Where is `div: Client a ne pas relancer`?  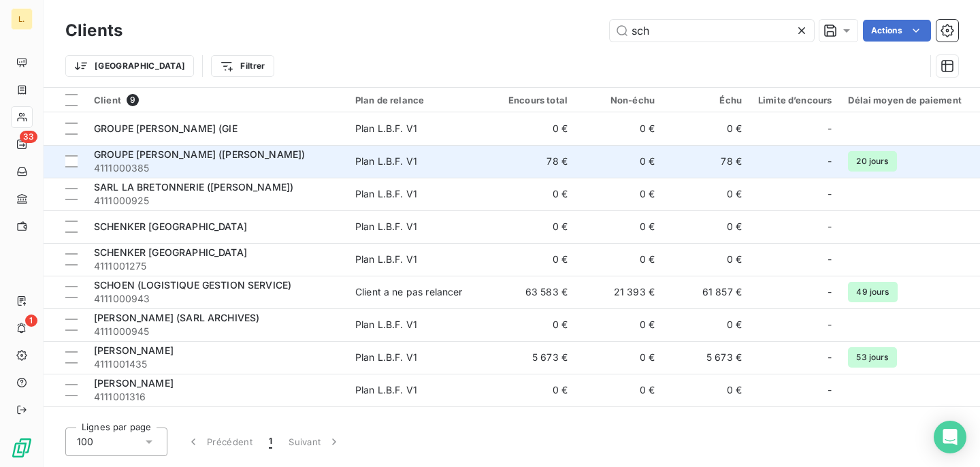 div: Client a ne pas relancer is located at coordinates (409, 292).